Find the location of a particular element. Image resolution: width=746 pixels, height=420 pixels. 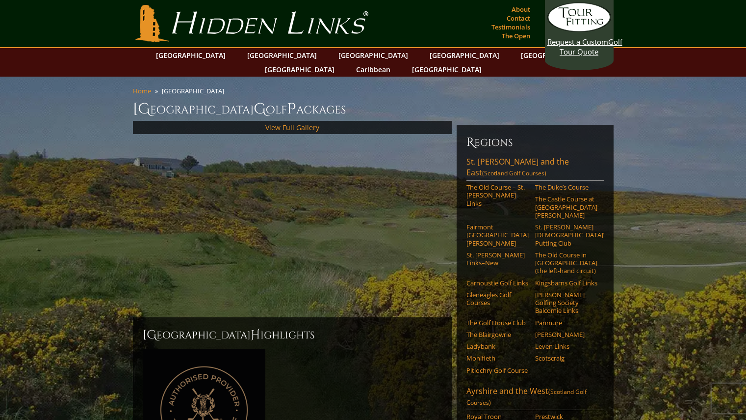

a: Home is located at coordinates (142, 91).